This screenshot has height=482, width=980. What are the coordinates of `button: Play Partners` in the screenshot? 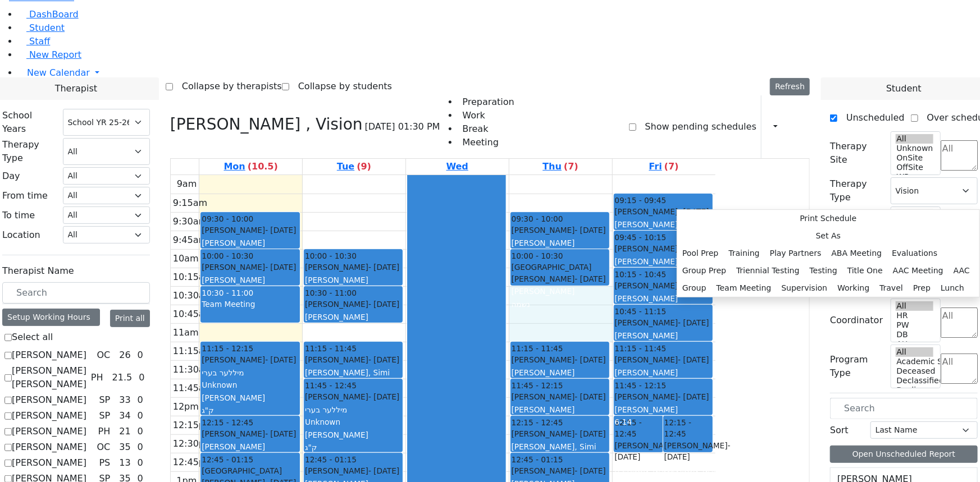 It's located at (796, 253).